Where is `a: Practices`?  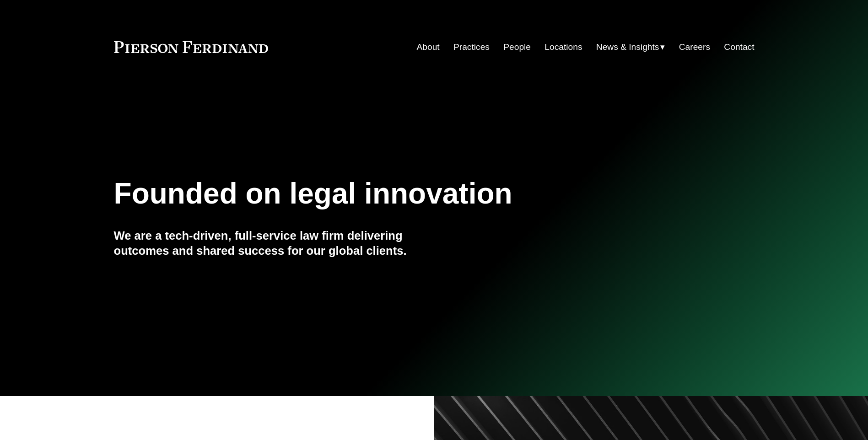
a: Practices is located at coordinates (471, 47).